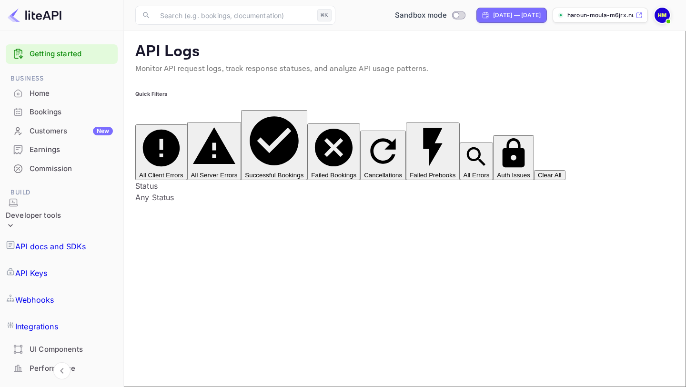 Image resolution: width=686 pixels, height=387 pixels. What do you see at coordinates (61, 300) in the screenshot?
I see `a: Webhooks` at bounding box center [61, 300].